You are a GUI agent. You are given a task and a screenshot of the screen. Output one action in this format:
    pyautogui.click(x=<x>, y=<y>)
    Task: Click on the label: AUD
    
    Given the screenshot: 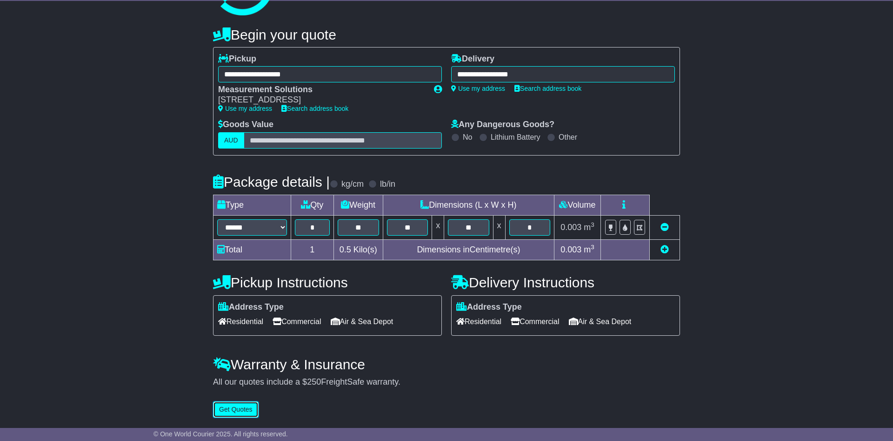 What is the action you would take?
    pyautogui.click(x=231, y=140)
    